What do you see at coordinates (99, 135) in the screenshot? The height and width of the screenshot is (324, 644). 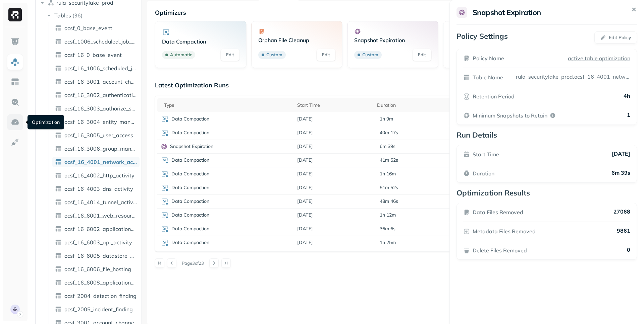 I see `span: ocsf_16_3005_user_access` at bounding box center [99, 135].